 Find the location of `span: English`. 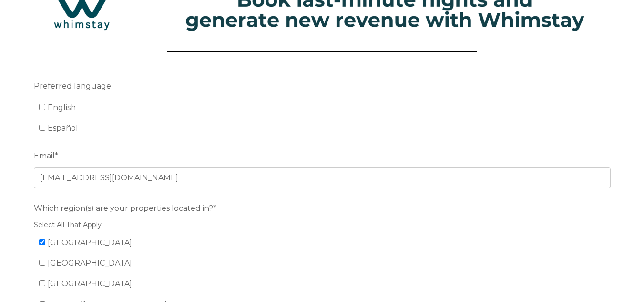

span: English is located at coordinates (62, 107).